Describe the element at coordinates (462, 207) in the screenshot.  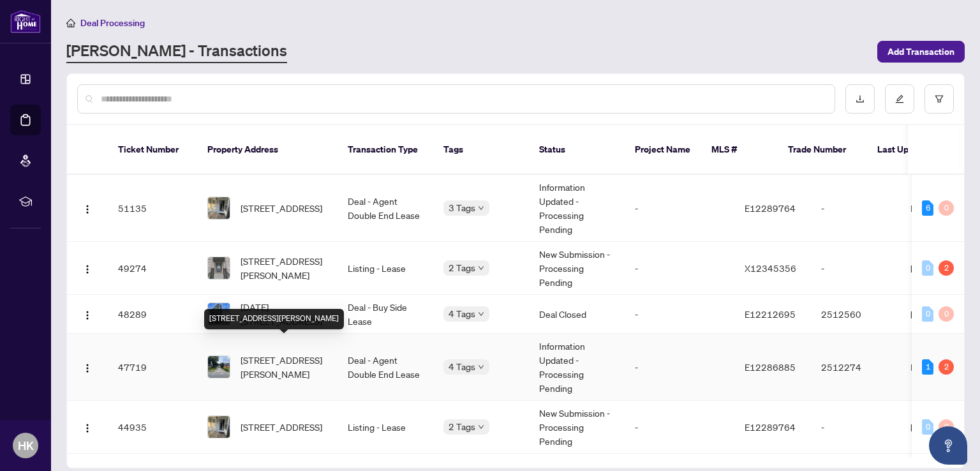
I see `span: 3 Tags` at that location.